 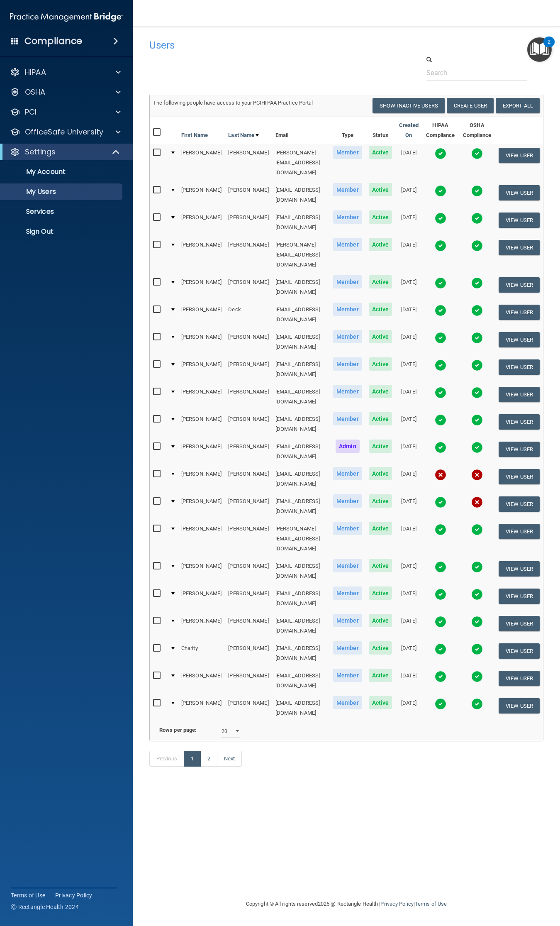 What do you see at coordinates (65, 92) in the screenshot?
I see `a: OSHA` at bounding box center [65, 92].